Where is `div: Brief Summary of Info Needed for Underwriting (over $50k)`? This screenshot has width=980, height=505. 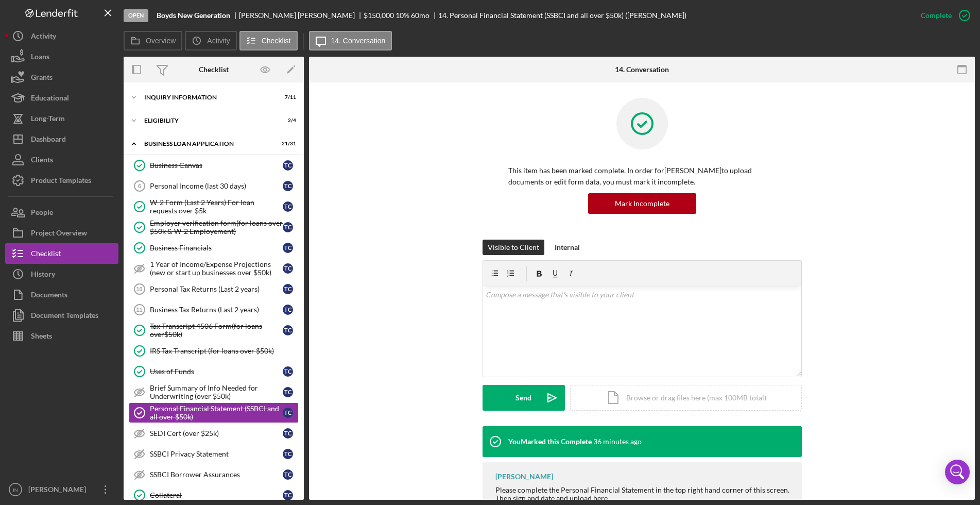 div: Brief Summary of Info Needed for Underwriting (over $50k) is located at coordinates (216, 392).